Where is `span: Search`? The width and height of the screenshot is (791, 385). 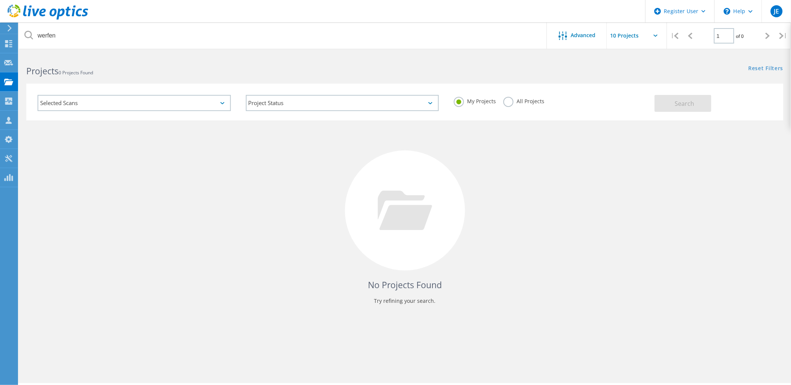
span: Search is located at coordinates (685, 104).